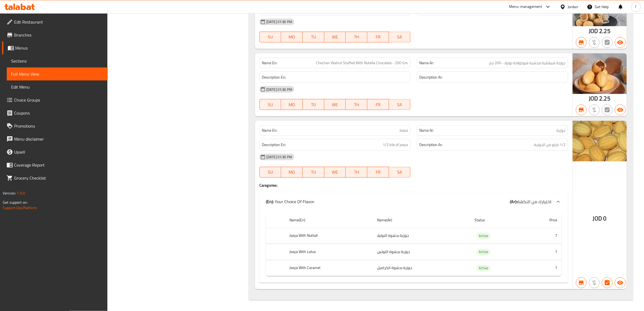  I want to click on th: Name(Ar), so click(422, 220).